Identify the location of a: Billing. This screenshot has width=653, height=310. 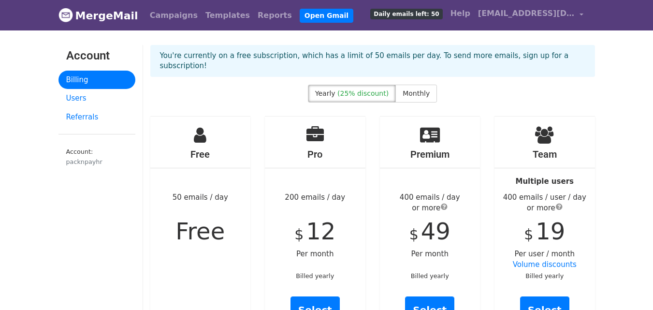
(97, 80).